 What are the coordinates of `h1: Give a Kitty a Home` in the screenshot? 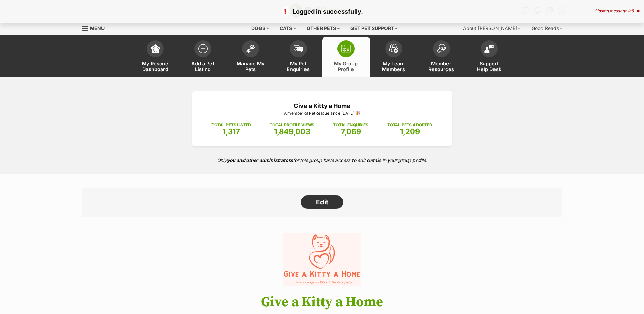 It's located at (322, 302).